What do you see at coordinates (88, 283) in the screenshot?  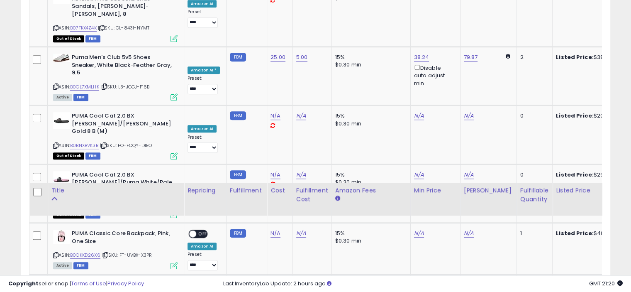 I see `a: Terms of Use` at bounding box center [88, 283].